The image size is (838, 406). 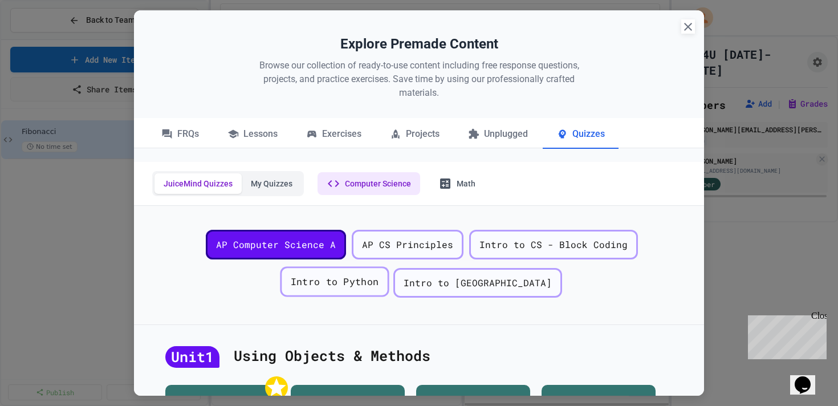 I want to click on div: FRQs, so click(x=180, y=135).